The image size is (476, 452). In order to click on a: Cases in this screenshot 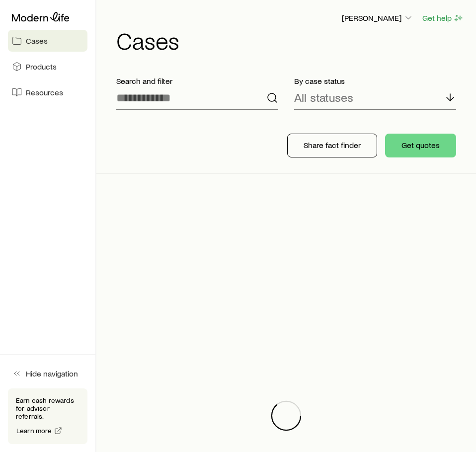, I will do `click(48, 41)`.